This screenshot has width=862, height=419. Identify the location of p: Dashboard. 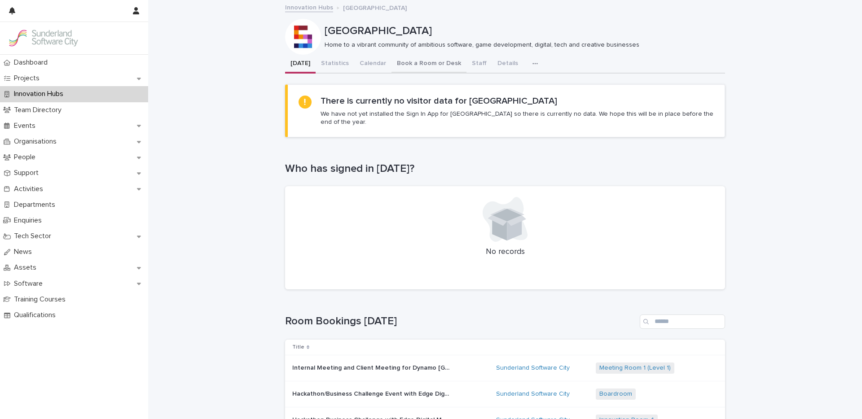
(32, 62).